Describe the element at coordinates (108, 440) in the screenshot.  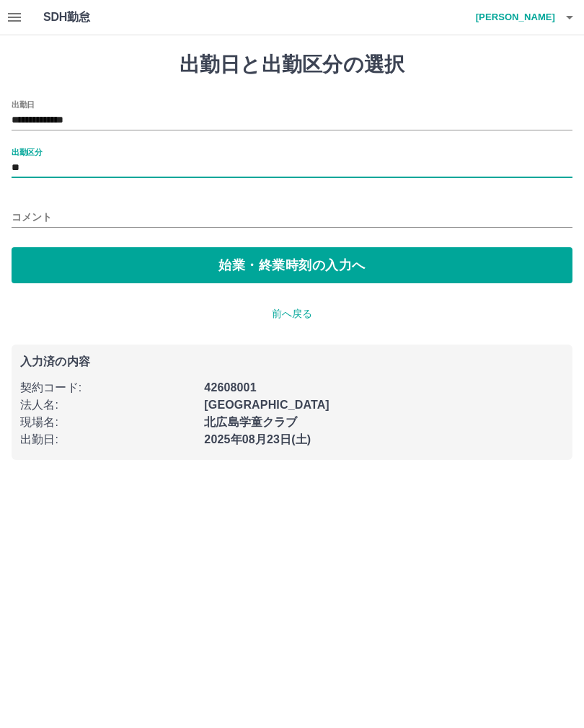
I see `p: 出勤日 :` at that location.